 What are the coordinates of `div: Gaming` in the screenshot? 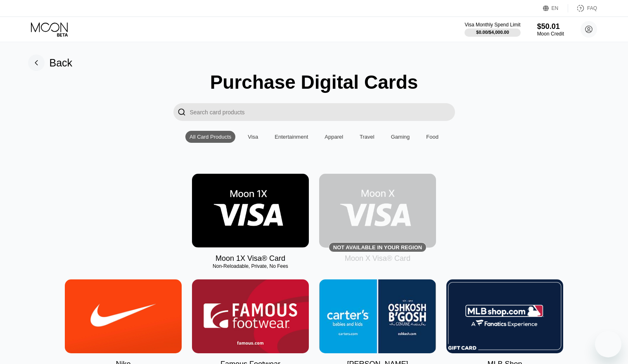 It's located at (400, 137).